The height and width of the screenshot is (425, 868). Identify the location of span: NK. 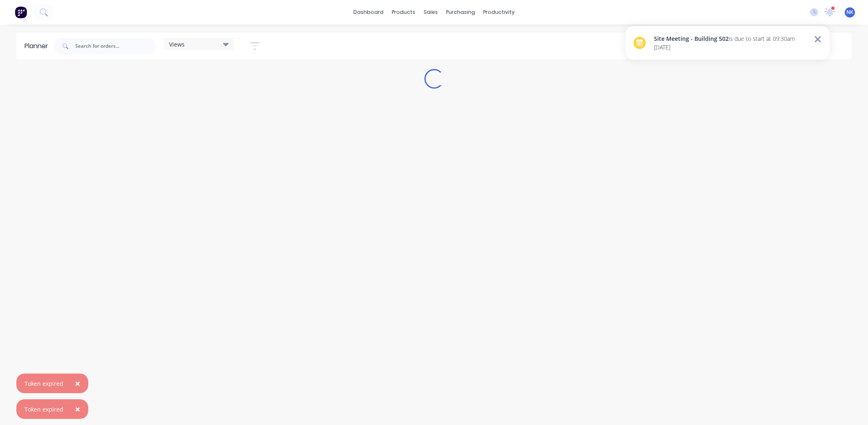
(850, 12).